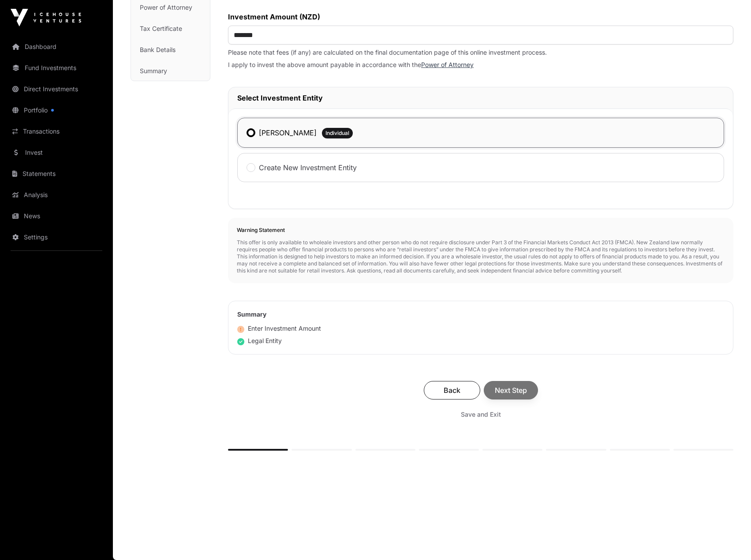 This screenshot has height=560, width=751. I want to click on a: Fund Investments, so click(56, 68).